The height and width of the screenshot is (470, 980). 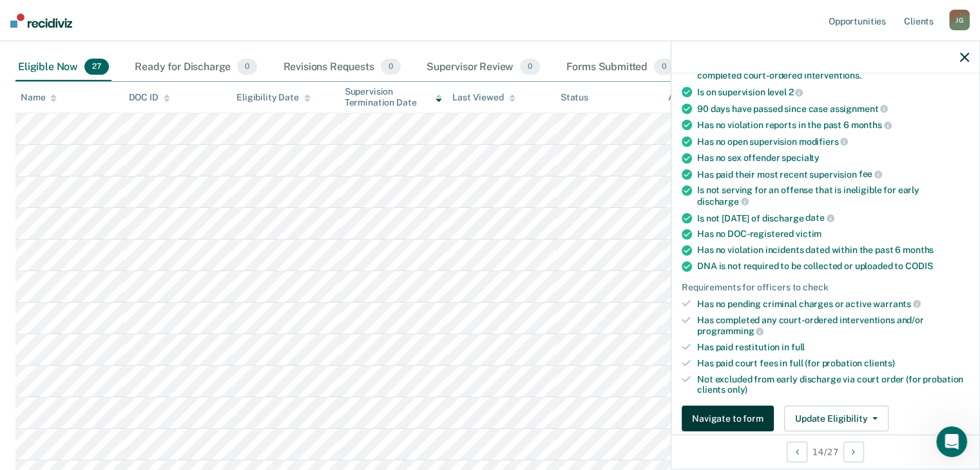 What do you see at coordinates (273, 97) in the screenshot?
I see `div: Eligibility Date` at bounding box center [273, 97].